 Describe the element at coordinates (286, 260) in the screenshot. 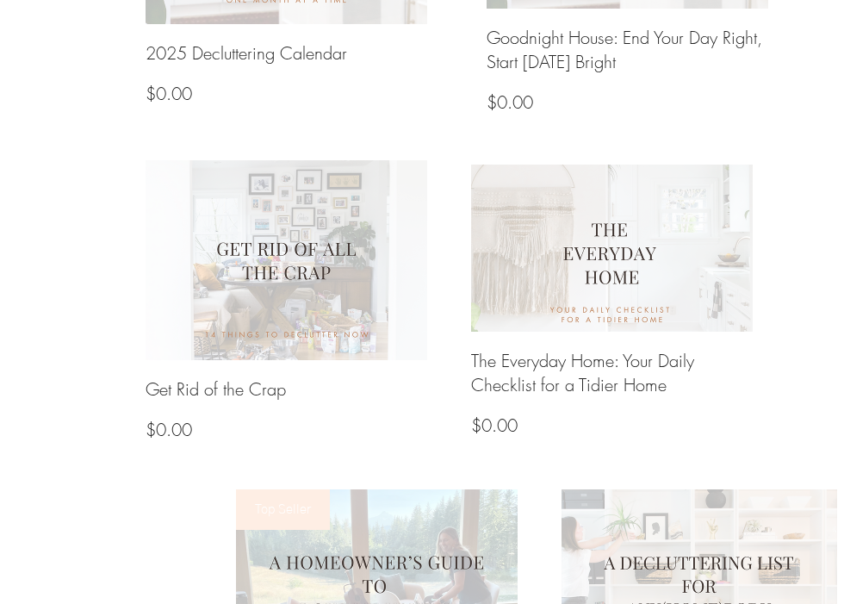

I see `img: Get Rid of the Crap` at that location.